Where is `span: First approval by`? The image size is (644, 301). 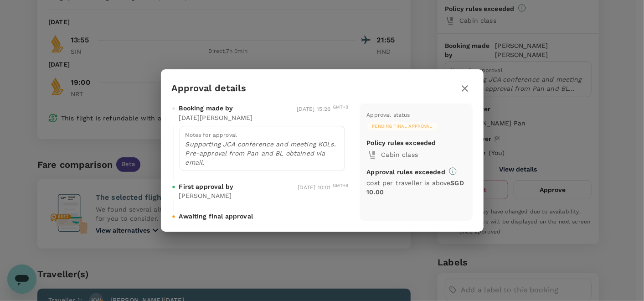
span: First approval by is located at coordinates (206, 186).